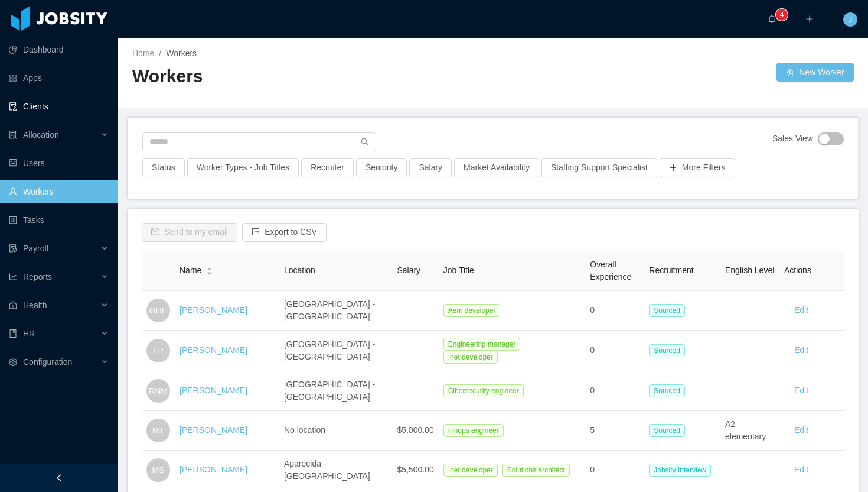 Image resolution: width=868 pixels, height=492 pixels. I want to click on span: $5,000.00, so click(415, 430).